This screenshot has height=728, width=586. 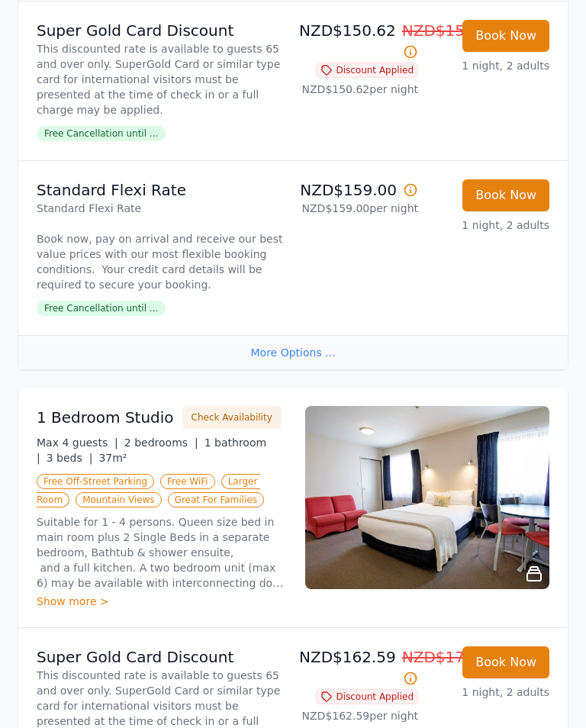 What do you see at coordinates (450, 32) in the screenshot?
I see `span: NZD$158.55` at bounding box center [450, 32].